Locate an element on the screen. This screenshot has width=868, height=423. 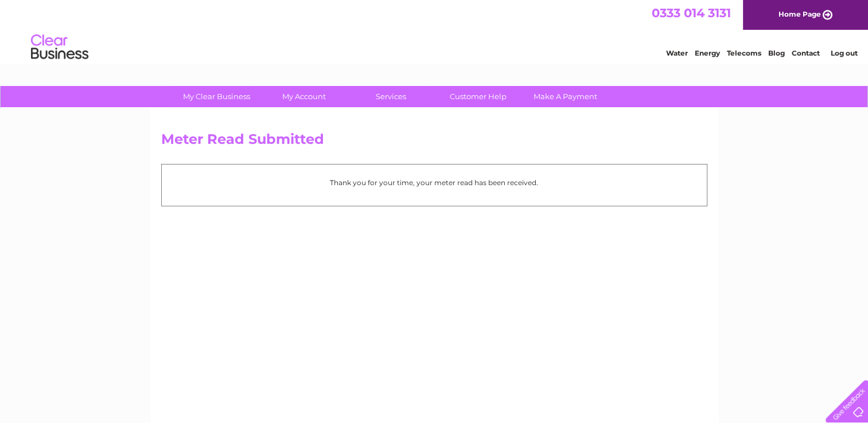
a: Log out is located at coordinates (843, 52).